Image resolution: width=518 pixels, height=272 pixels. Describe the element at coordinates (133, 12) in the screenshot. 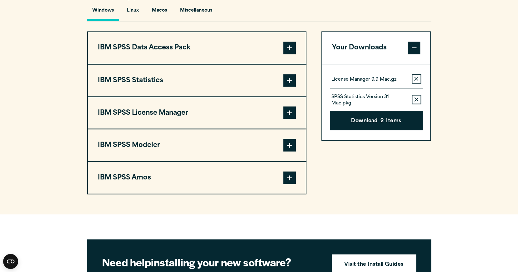

I see `button: Linux` at that location.